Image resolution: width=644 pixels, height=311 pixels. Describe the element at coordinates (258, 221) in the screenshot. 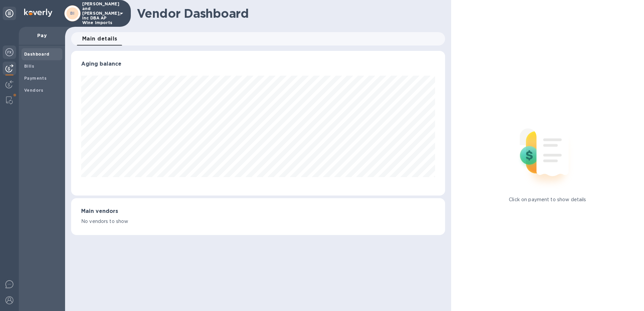

I see `p: No vendors to show` at that location.